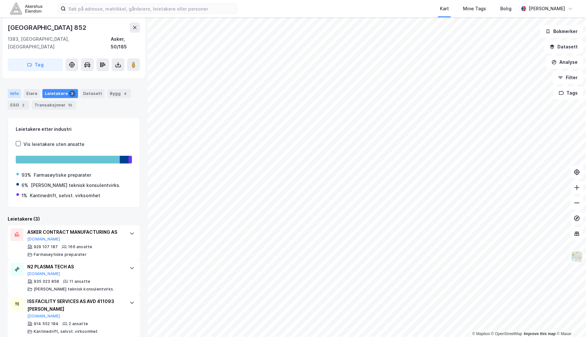  I want to click on div: Info, so click(14, 94).